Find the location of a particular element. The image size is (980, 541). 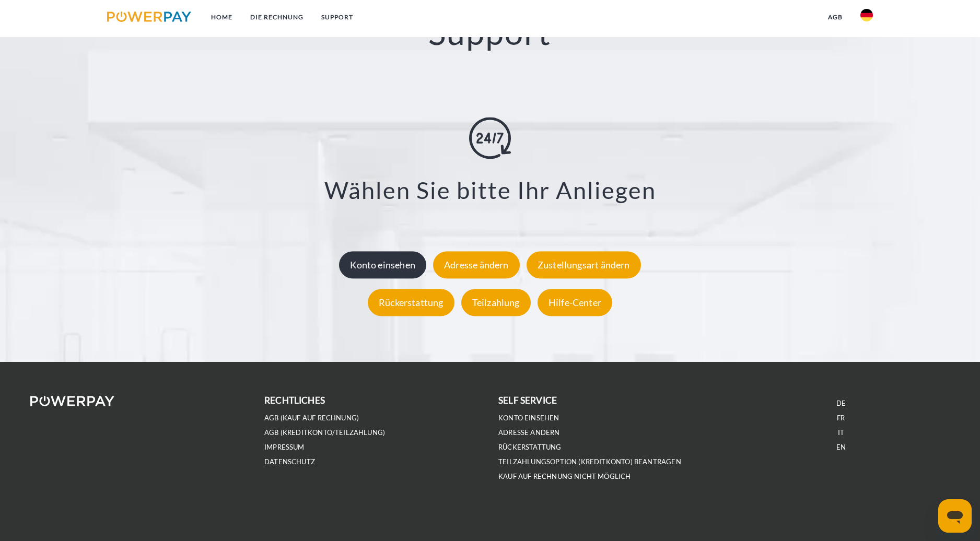

a: Teilzahlung is located at coordinates (496, 302).